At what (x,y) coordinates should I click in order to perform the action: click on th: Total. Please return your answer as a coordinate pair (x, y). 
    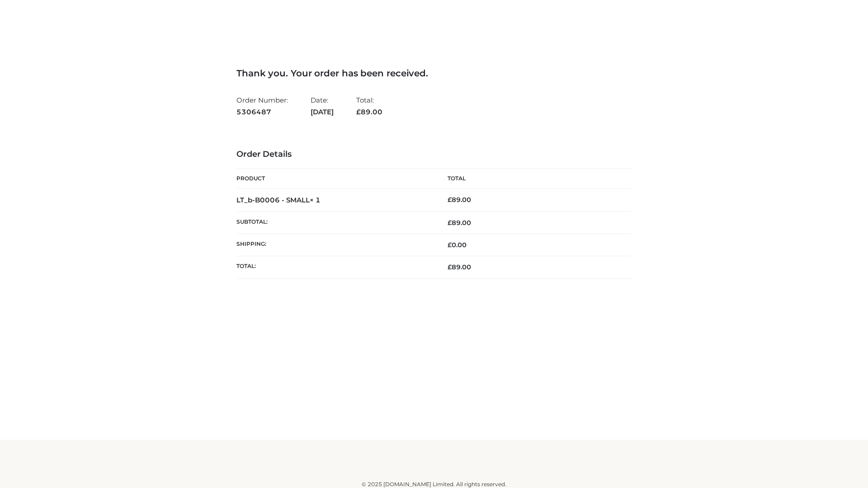
    Looking at the image, I should click on (533, 178).